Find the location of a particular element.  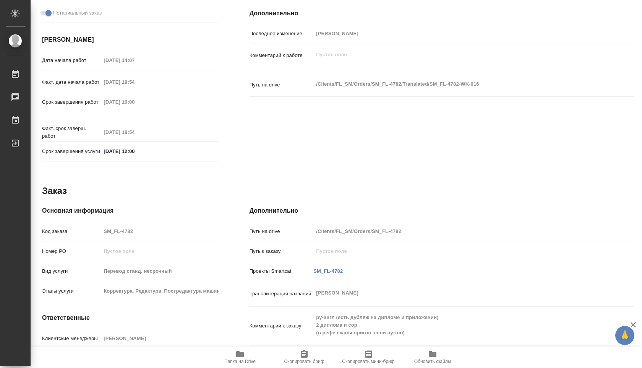

p: Проекты Smartcat is located at coordinates (282, 271).